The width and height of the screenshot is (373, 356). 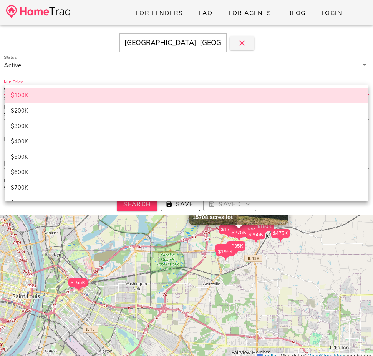 I want to click on span: FAQ, so click(x=206, y=13).